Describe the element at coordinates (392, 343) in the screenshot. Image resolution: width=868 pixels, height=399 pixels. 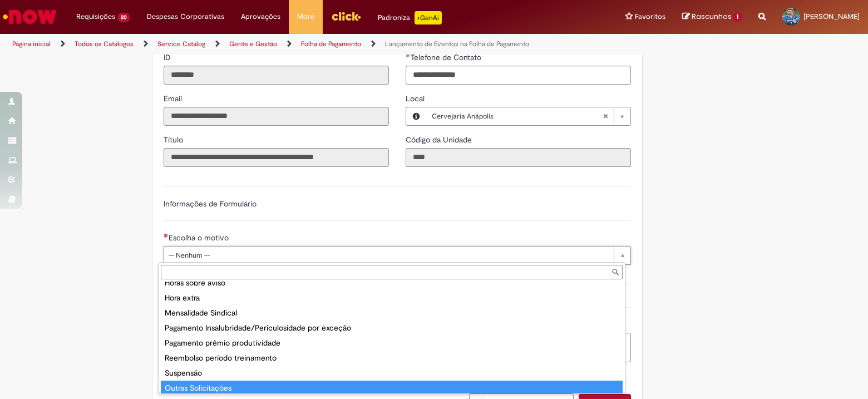
I see `div: Pagamento prêmio produtividade` at that location.